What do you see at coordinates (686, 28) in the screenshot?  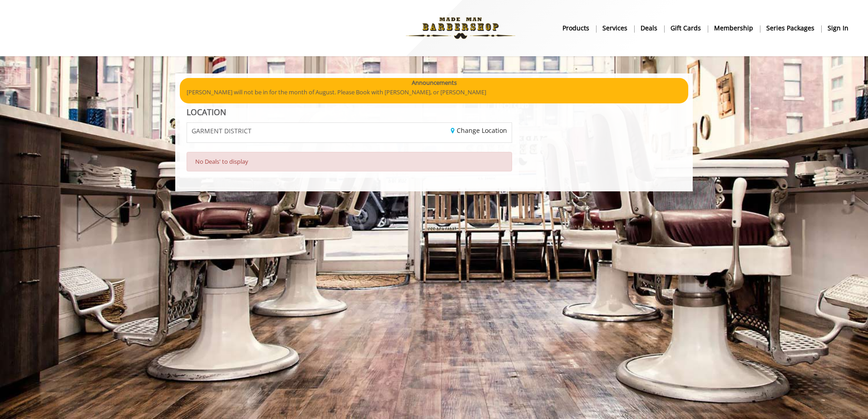 I see `a: Gift cardsgift cards` at bounding box center [686, 28].